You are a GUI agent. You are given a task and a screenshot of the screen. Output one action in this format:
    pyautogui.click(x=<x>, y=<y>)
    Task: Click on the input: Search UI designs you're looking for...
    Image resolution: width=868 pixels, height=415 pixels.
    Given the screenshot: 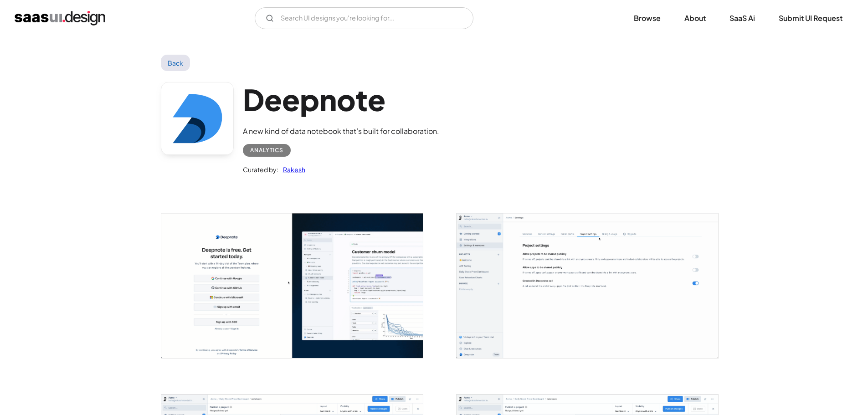 What is the action you would take?
    pyautogui.click(x=364, y=18)
    